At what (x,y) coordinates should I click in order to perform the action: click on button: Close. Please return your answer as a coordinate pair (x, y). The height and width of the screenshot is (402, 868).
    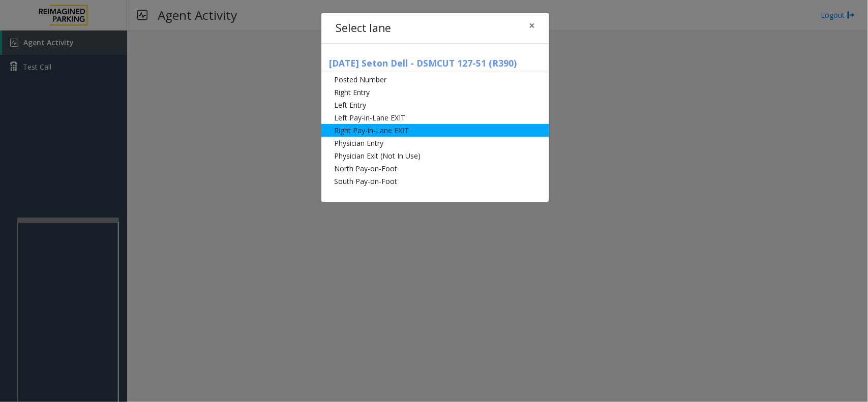
    Looking at the image, I should click on (532, 26).